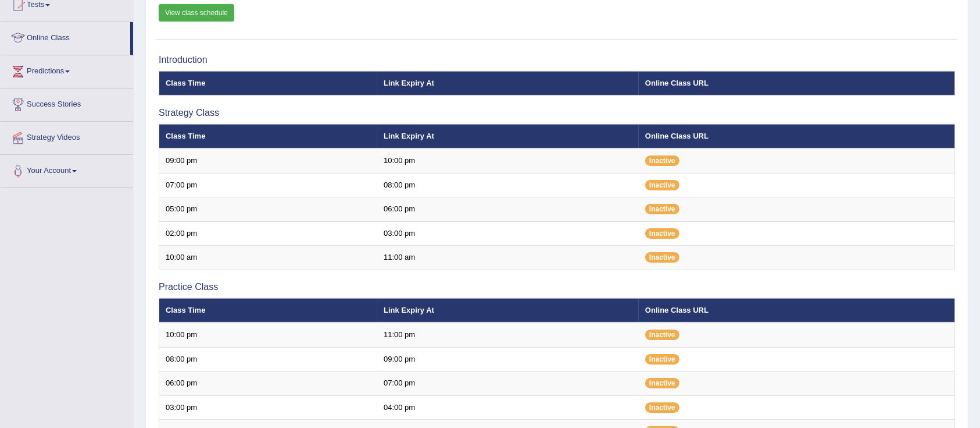 The image size is (980, 428). What do you see at coordinates (67, 136) in the screenshot?
I see `a: Strategy Videos` at bounding box center [67, 136].